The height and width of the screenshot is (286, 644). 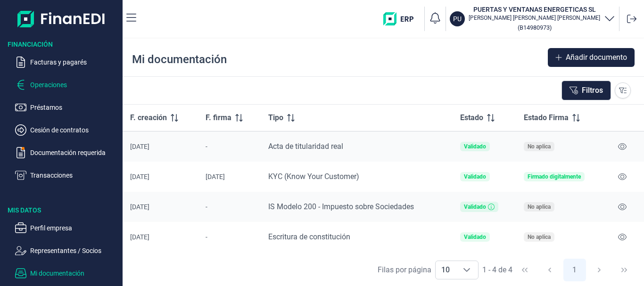 I want to click on span: Estado Firma, so click(x=546, y=118).